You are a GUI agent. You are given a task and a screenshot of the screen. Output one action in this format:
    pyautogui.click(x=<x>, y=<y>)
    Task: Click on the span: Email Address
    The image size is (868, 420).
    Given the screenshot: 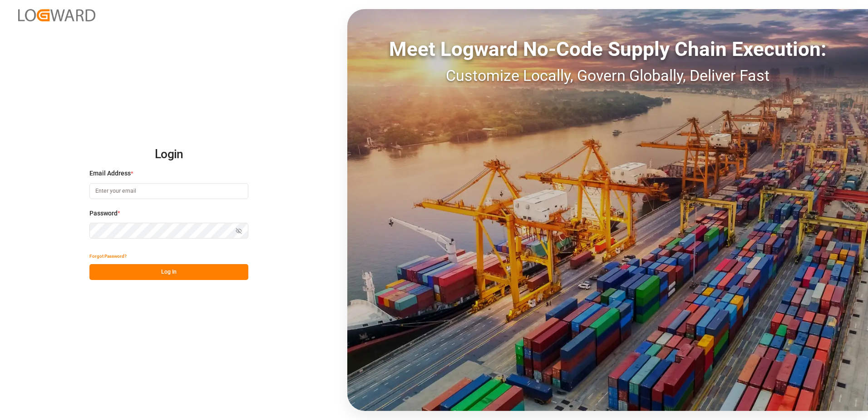 What is the action you would take?
    pyautogui.click(x=110, y=173)
    